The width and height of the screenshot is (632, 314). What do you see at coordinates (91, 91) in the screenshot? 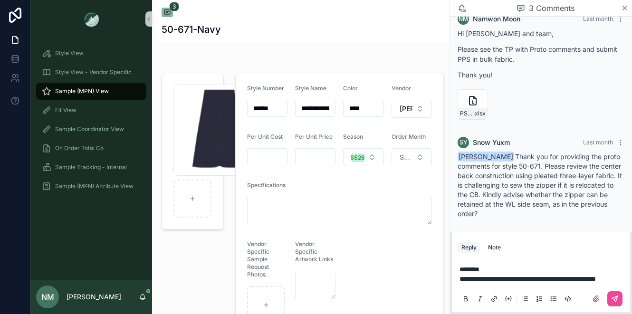
I see `a: Sample (MPN) View` at bounding box center [91, 91].